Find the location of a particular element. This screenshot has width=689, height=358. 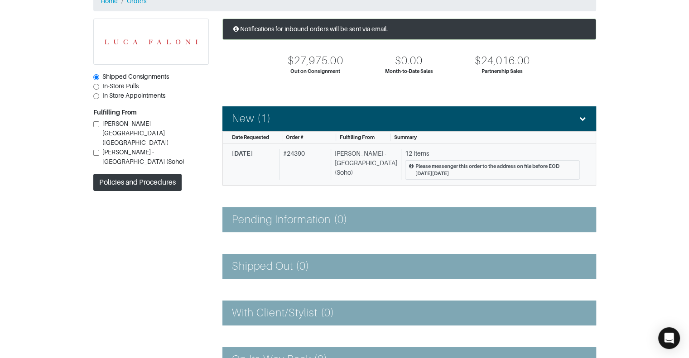

input: In-Store Pulls is located at coordinates (96, 87).